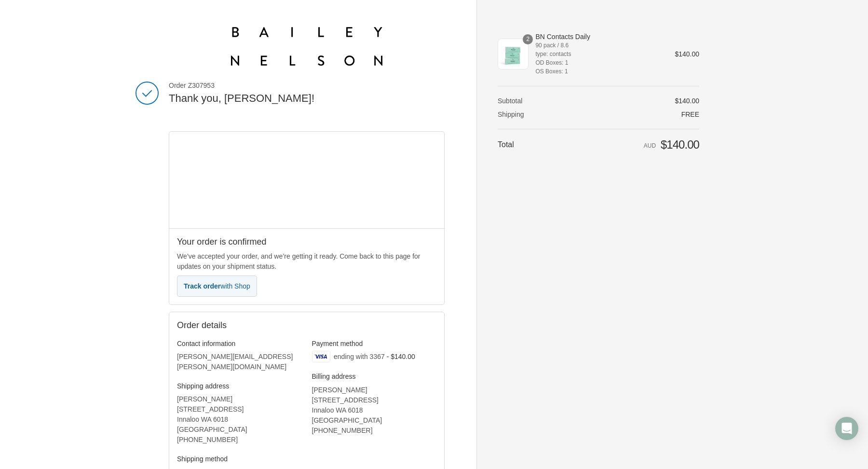  What do you see at coordinates (239, 343) in the screenshot?
I see `h3: Contact information` at bounding box center [239, 343].